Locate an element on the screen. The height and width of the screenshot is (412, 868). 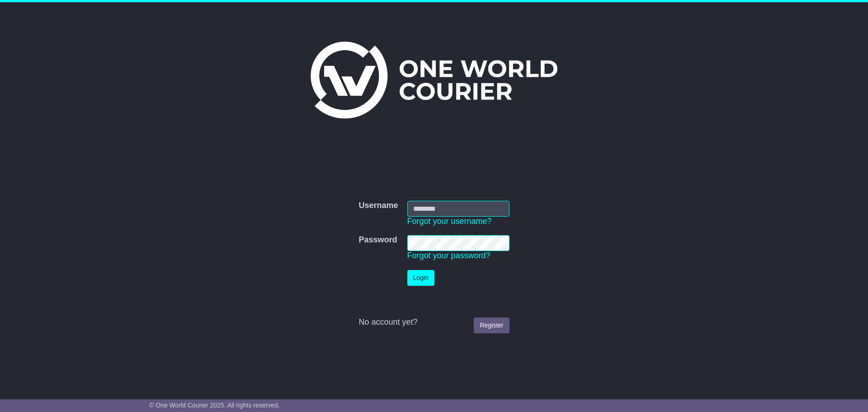
label: Username is located at coordinates (378, 206).